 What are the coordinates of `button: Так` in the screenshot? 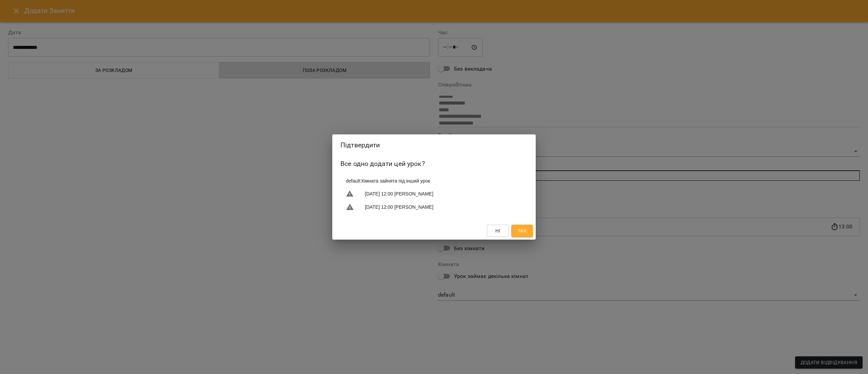 It's located at (522, 231).